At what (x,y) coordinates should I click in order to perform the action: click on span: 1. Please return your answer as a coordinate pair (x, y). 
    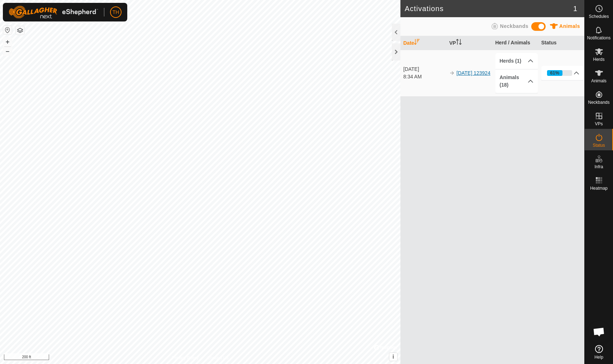
    Looking at the image, I should click on (575, 9).